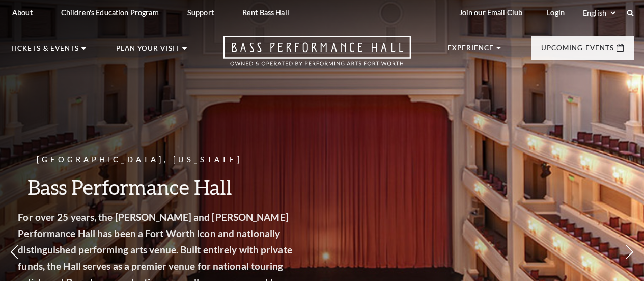  What do you see at coordinates (110, 12) in the screenshot?
I see `p: Children's Education Program` at bounding box center [110, 12].